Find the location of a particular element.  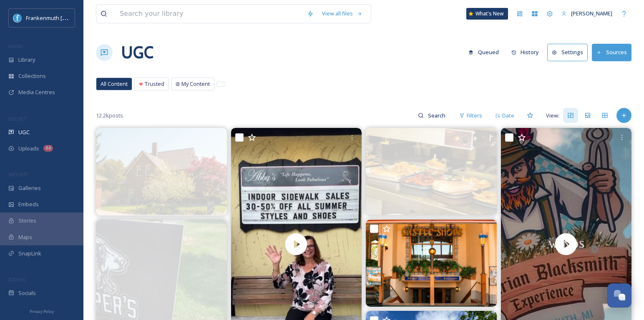

span: My Content is located at coordinates (195, 84).